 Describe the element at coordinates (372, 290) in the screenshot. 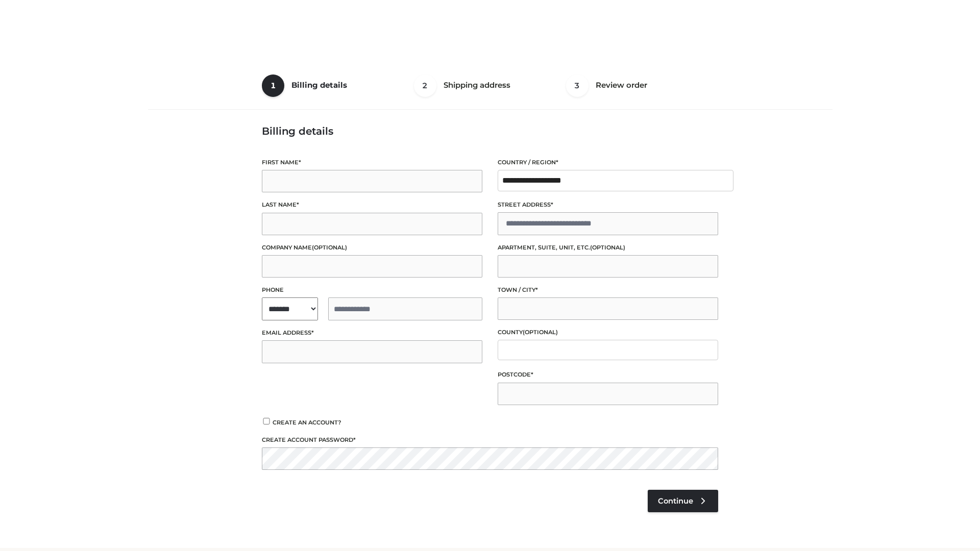

I see `label: Phone` at that location.